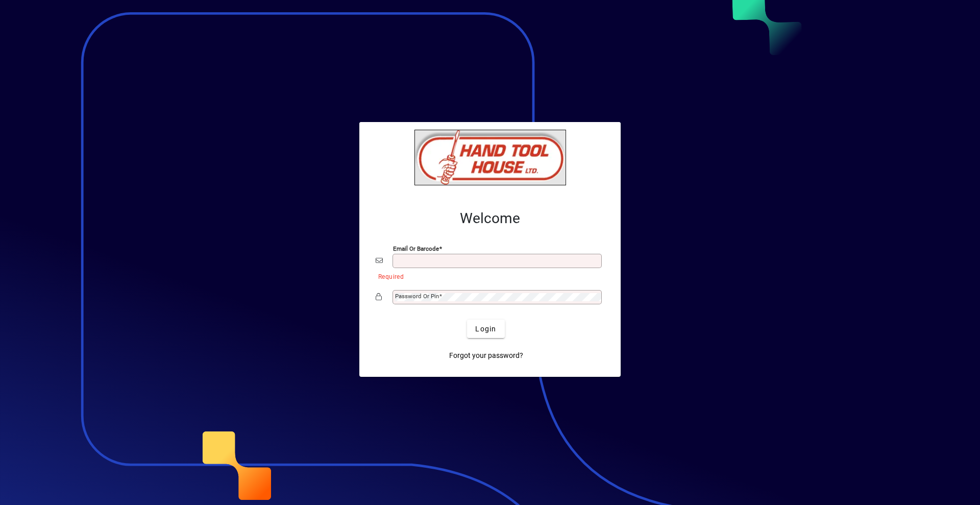 The width and height of the screenshot is (980, 505). I want to click on a: Forgot your password?, so click(486, 356).